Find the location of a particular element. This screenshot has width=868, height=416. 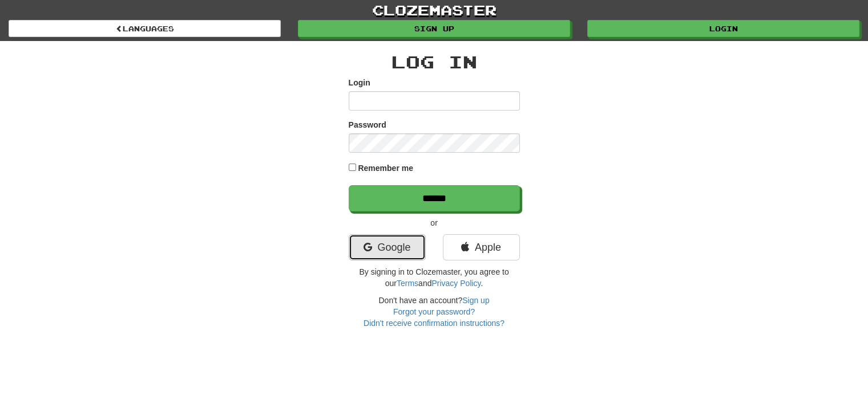

a: Privacy Policy is located at coordinates (456, 283).